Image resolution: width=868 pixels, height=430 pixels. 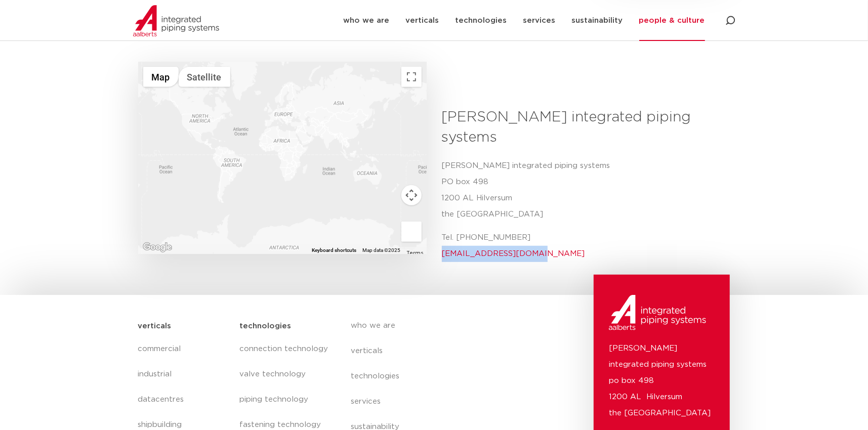 I want to click on button: Toggle fullscreen view, so click(x=412, y=77).